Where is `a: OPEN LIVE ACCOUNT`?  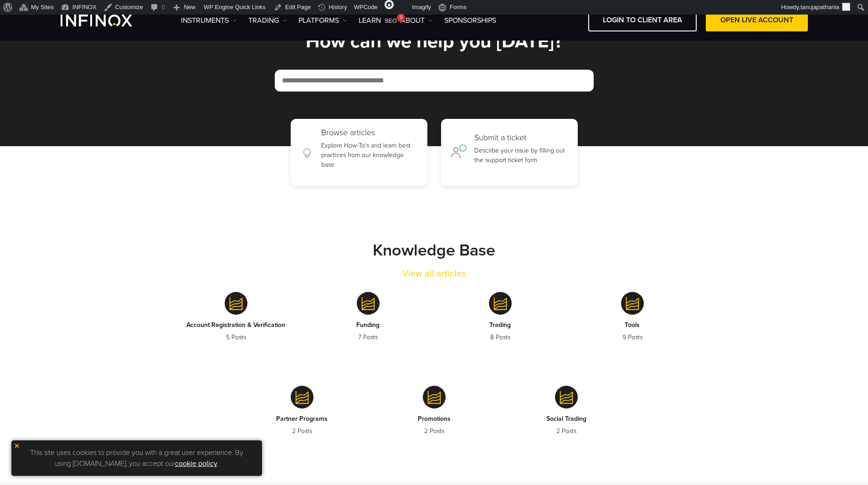
a: OPEN LIVE ACCOUNT is located at coordinates (757, 20).